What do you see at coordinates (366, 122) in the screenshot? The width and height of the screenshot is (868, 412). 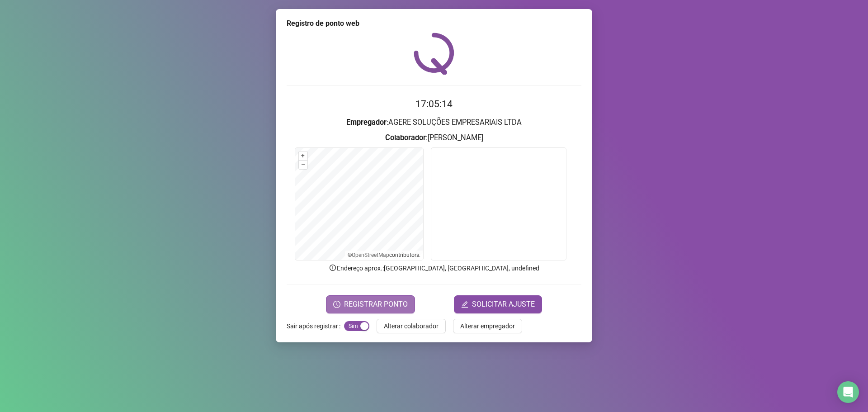 I see `strong: Empregador` at bounding box center [366, 122].